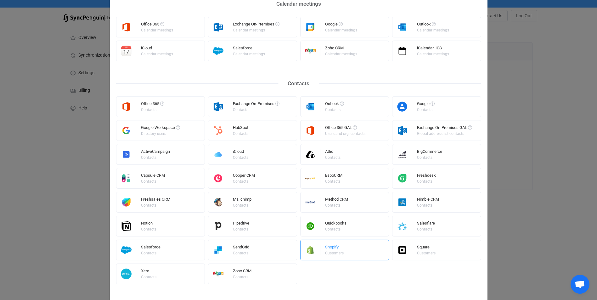  I want to click on div: BigCommerce, so click(429, 153).